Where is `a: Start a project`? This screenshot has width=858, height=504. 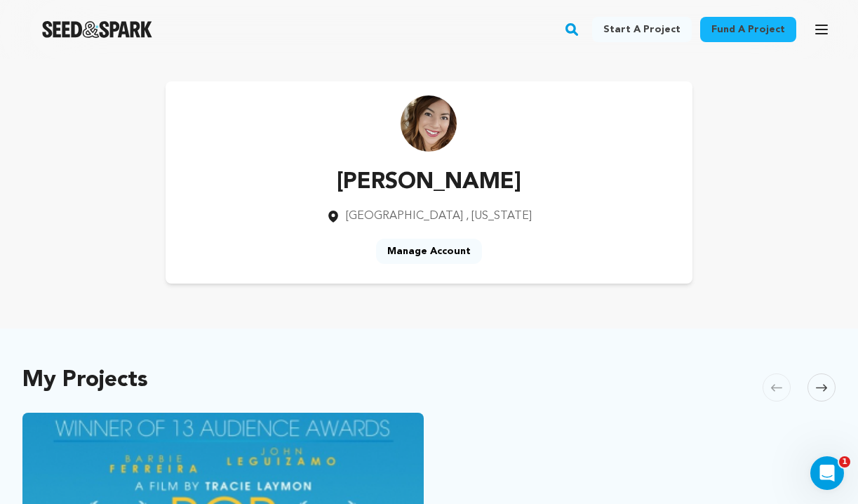 a: Start a project is located at coordinates (642, 29).